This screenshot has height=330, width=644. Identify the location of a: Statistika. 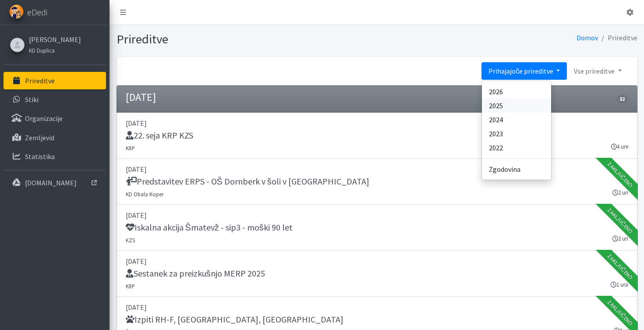
(55, 156).